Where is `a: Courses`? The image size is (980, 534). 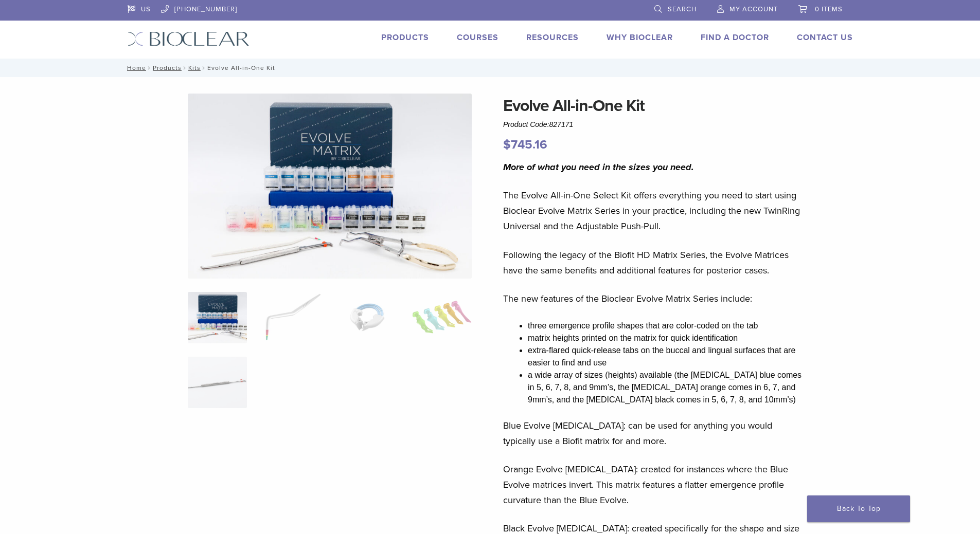
a: Courses is located at coordinates (478, 37).